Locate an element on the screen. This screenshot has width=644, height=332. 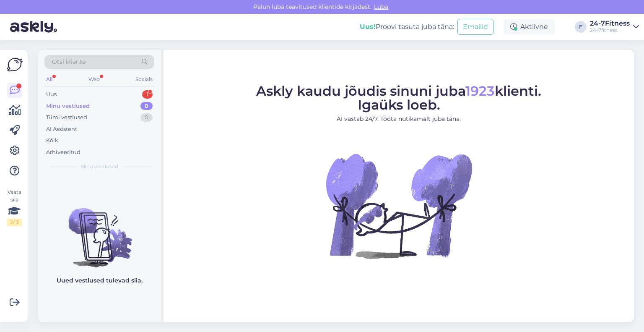
p: AI vastab 24/7. Tööta nutikamalt juba täna. is located at coordinates (399, 119).